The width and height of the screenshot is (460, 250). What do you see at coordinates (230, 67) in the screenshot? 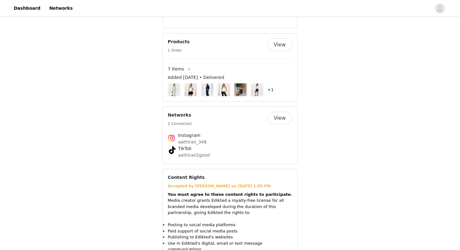
I see `div: Products` at bounding box center [230, 67].